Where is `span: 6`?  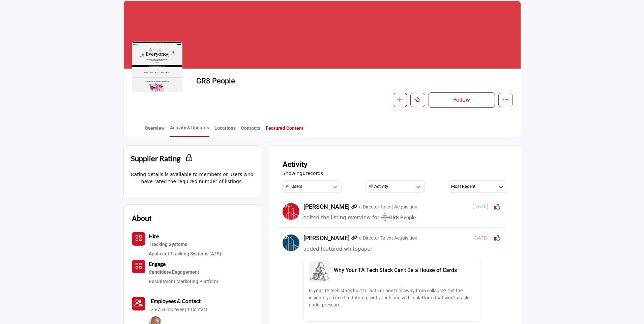 span: 6 is located at coordinates (304, 173).